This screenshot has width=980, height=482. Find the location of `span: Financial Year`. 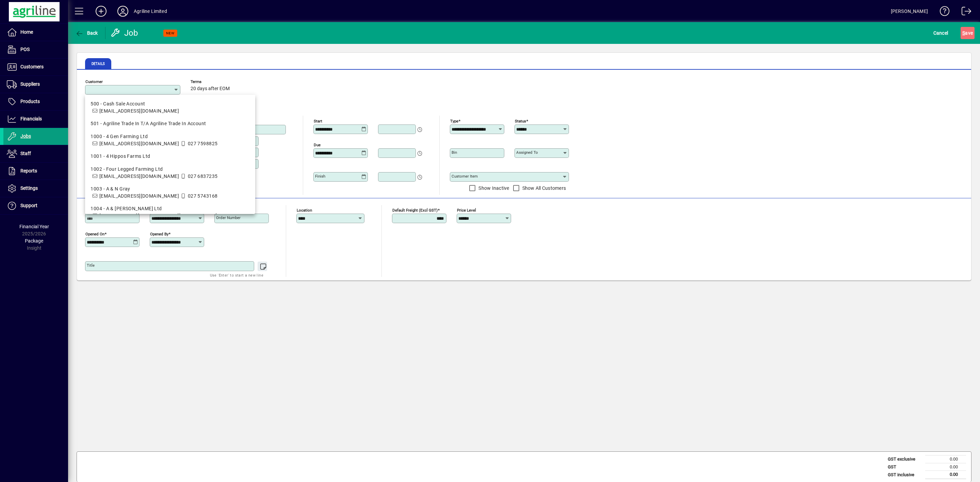

span: Financial Year is located at coordinates (34, 226).